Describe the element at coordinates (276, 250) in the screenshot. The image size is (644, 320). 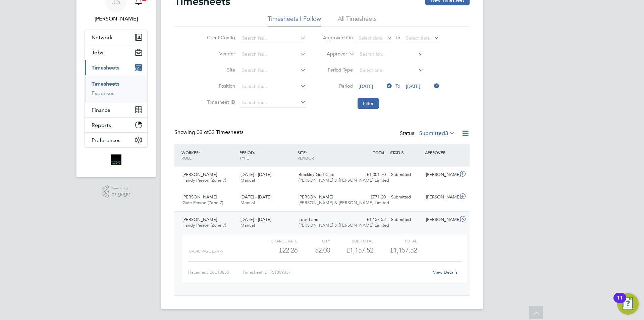
I see `div: £22.26` at that location.